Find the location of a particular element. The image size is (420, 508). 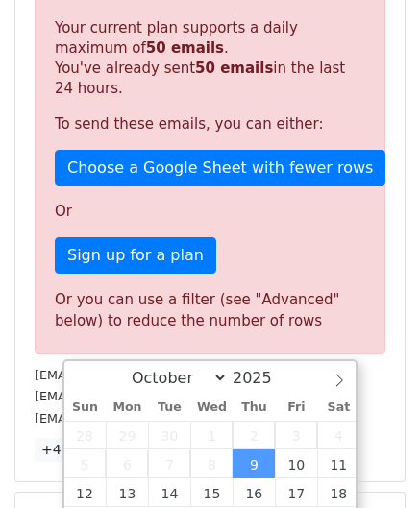

span: October 1, 2025 is located at coordinates (212, 435).